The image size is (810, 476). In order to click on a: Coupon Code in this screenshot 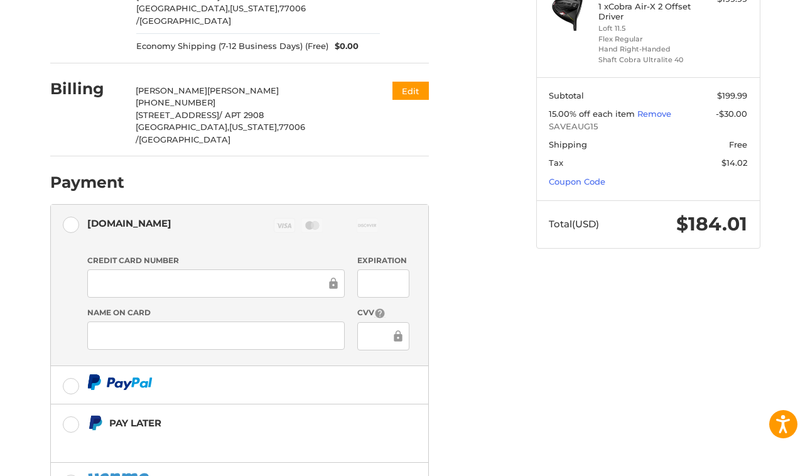, I will do `click(577, 182)`.